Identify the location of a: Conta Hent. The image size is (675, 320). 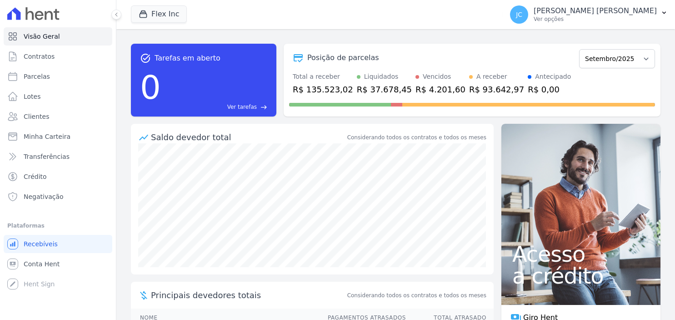
(58, 264).